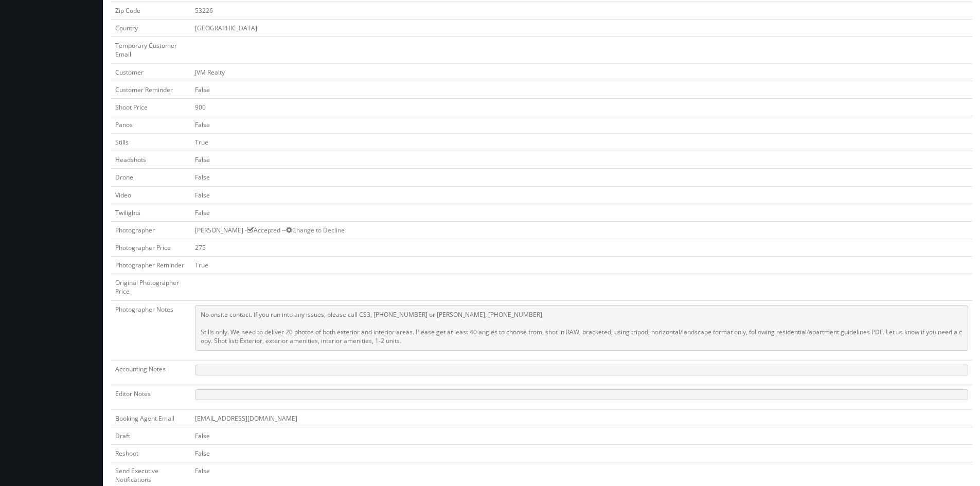  Describe the element at coordinates (151, 453) in the screenshot. I see `td: Reshoot` at that location.